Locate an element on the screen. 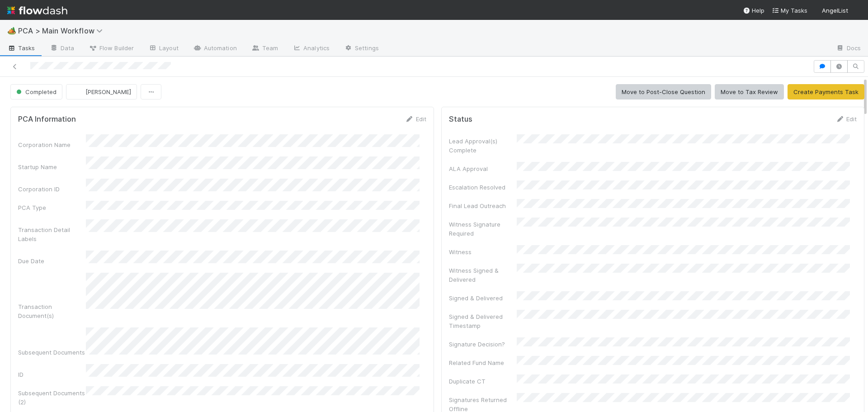  button: Move to Post-Close Question is located at coordinates (662, 92).